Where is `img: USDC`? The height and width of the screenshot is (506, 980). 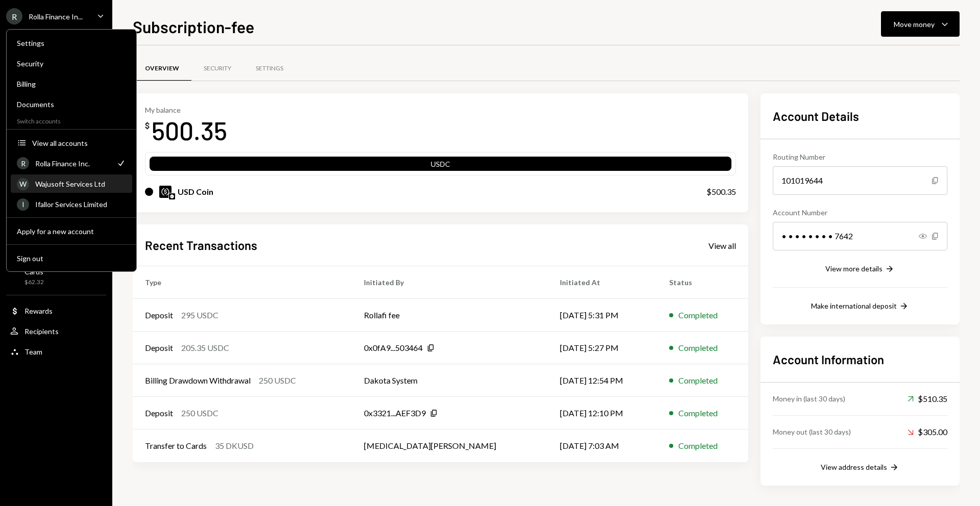
img: USDC is located at coordinates (165, 191).